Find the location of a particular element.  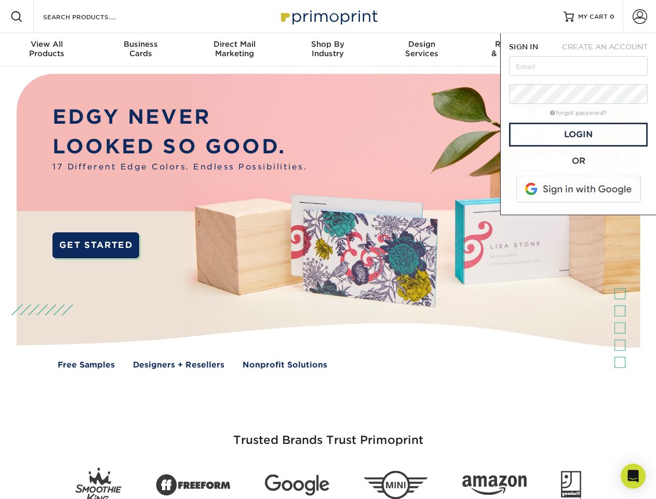

div: OR is located at coordinates (578, 161).